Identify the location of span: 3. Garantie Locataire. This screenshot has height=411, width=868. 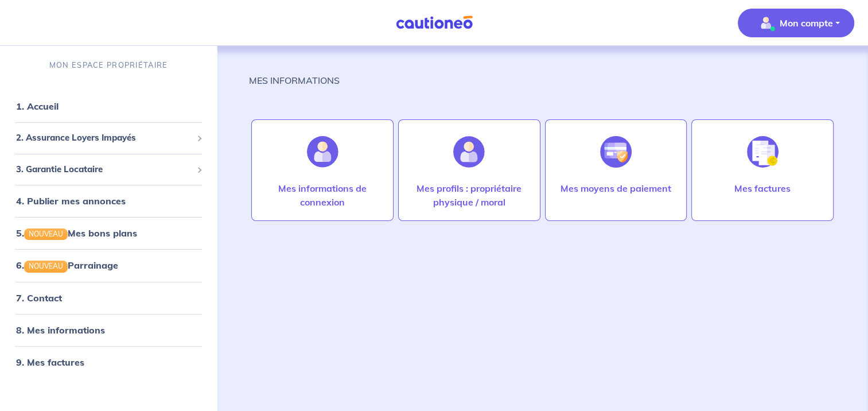
(104, 169).